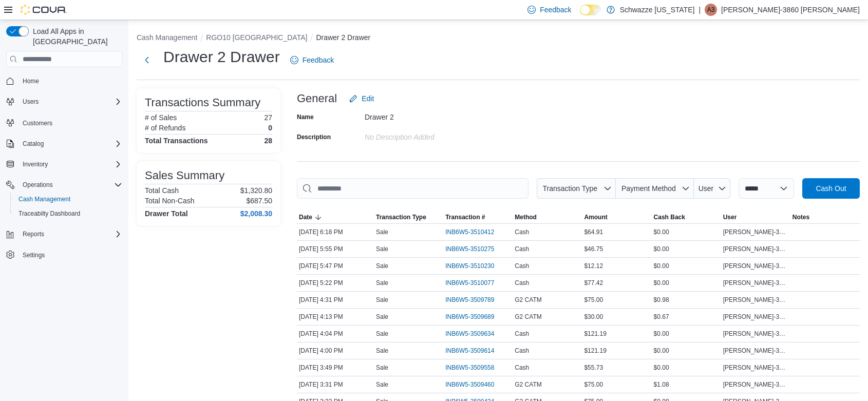 The image size is (868, 401). I want to click on h1: Drawer 2 Drawer, so click(221, 57).